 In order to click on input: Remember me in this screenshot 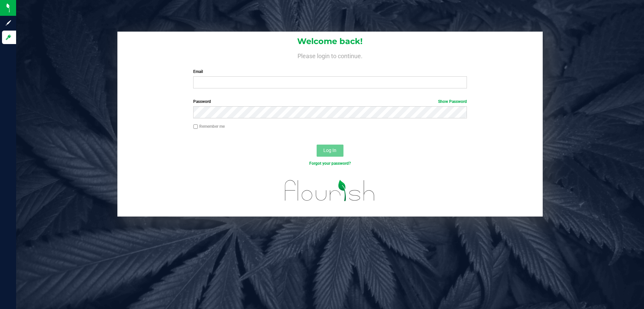, I will do `click(196, 127)`.